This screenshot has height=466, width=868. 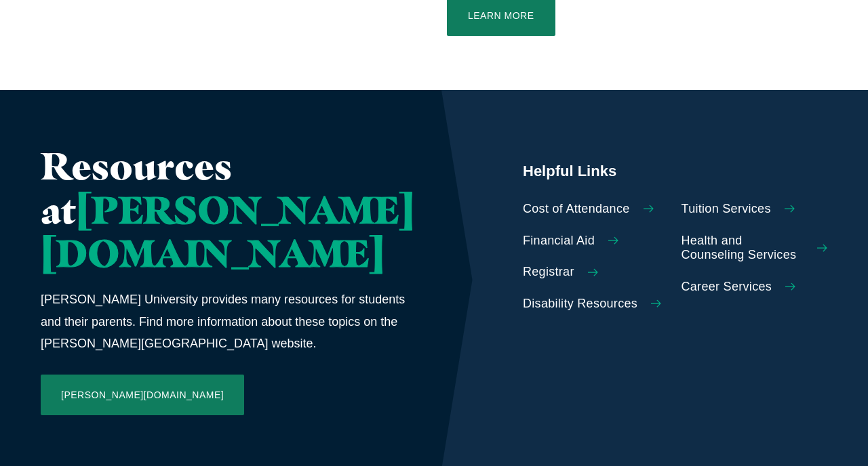 What do you see at coordinates (549, 272) in the screenshot?
I see `span: Registrar` at bounding box center [549, 272].